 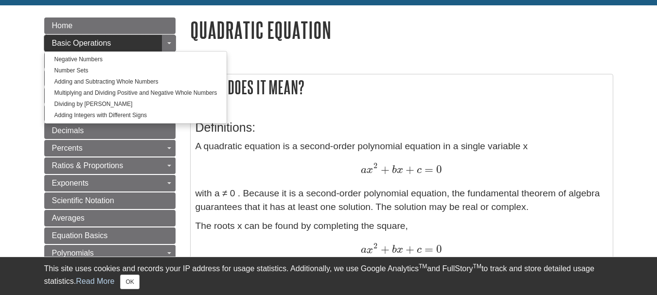 What do you see at coordinates (136, 82) in the screenshot?
I see `a: Adding and Subtracting Whole Numbers` at bounding box center [136, 82].